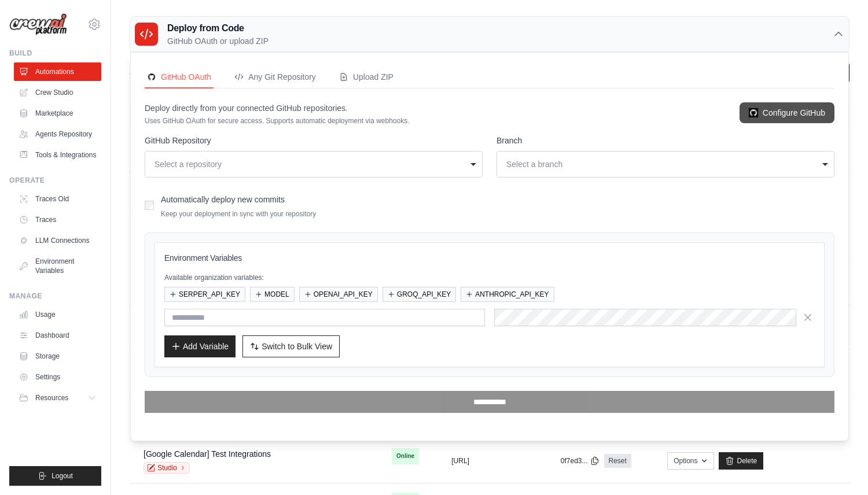 The height and width of the screenshot is (495, 868). Describe the element at coordinates (275, 77) in the screenshot. I see `div: Any Git Repository` at that location.